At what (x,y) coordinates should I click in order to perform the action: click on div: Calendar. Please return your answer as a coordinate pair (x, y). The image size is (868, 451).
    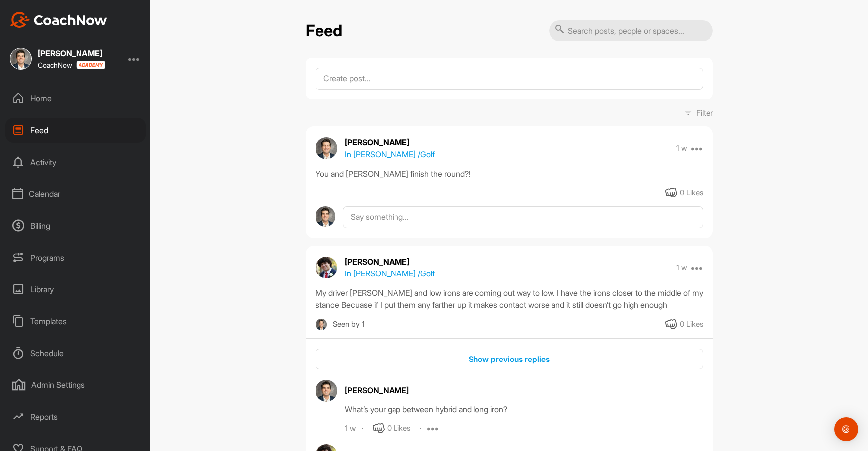
    Looking at the image, I should click on (76, 194).